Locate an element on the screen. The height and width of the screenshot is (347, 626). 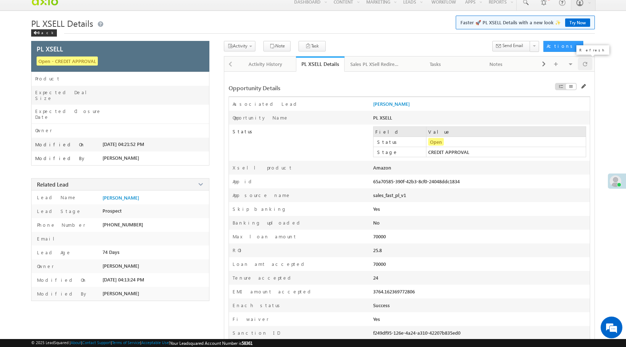
span: Prospect is located at coordinates (112, 211).